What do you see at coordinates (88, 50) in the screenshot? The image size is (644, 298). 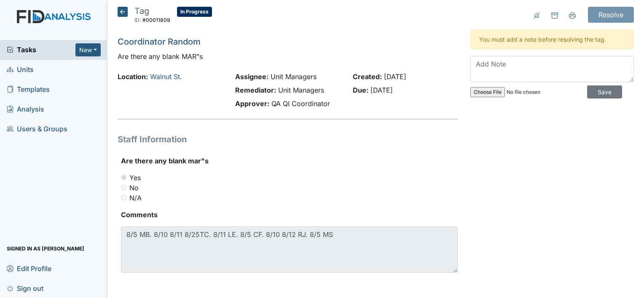 I see `button: New` at bounding box center [88, 50].